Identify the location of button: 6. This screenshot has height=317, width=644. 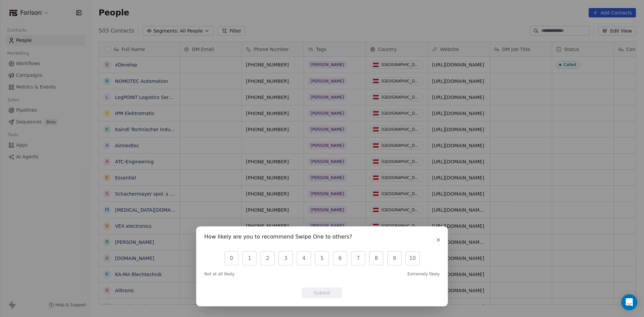
(340, 258).